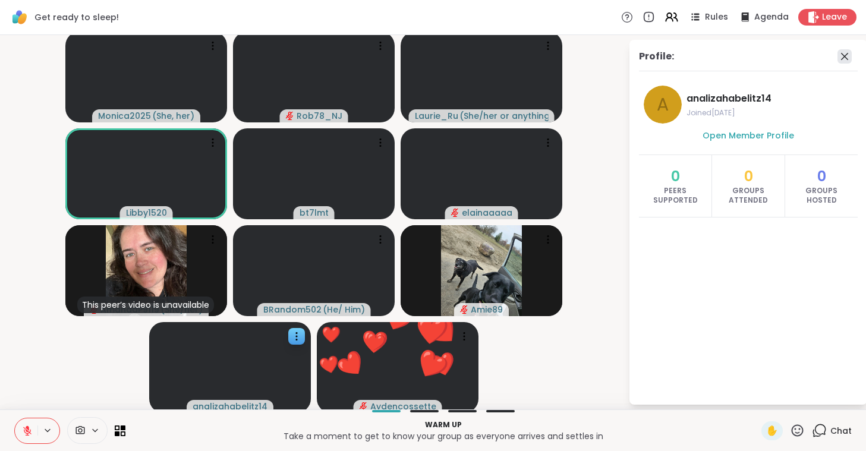 Image resolution: width=866 pixels, height=451 pixels. I want to click on p: Warm up, so click(443, 425).